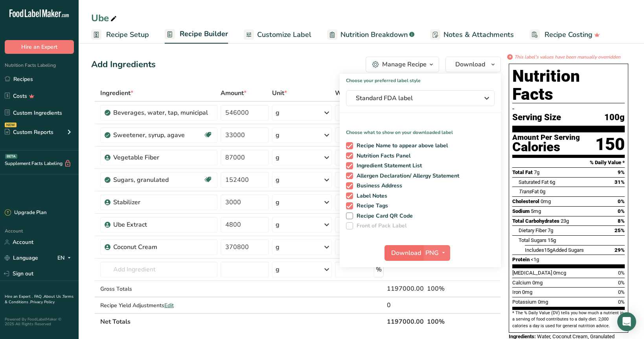  I want to click on h1: Choose your preferred label style, so click(421, 79).